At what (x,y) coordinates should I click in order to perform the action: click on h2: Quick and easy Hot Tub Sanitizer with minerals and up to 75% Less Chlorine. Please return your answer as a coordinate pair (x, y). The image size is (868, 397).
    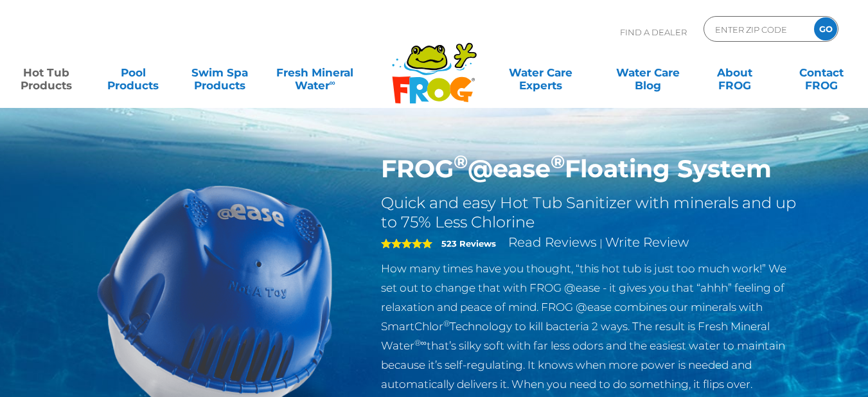
    Looking at the image, I should click on (590, 213).